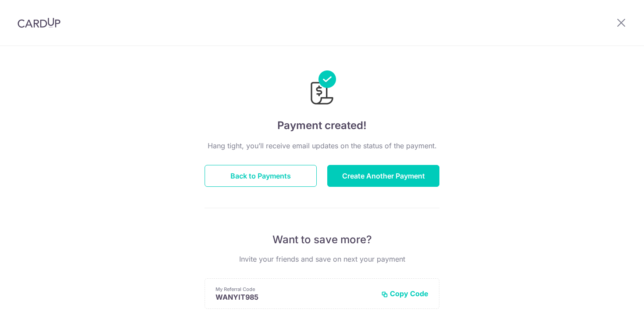 This screenshot has height=315, width=644. I want to click on button: Create Another Payment, so click(383, 176).